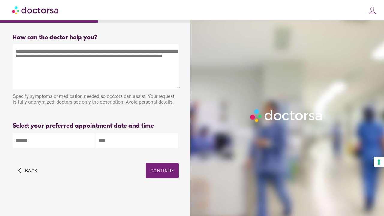  I want to click on button: arrow_back_ios Back, so click(28, 171).